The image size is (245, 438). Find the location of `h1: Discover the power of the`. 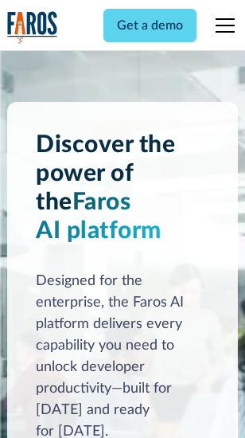

h1: Discover the power of the is located at coordinates (123, 188).